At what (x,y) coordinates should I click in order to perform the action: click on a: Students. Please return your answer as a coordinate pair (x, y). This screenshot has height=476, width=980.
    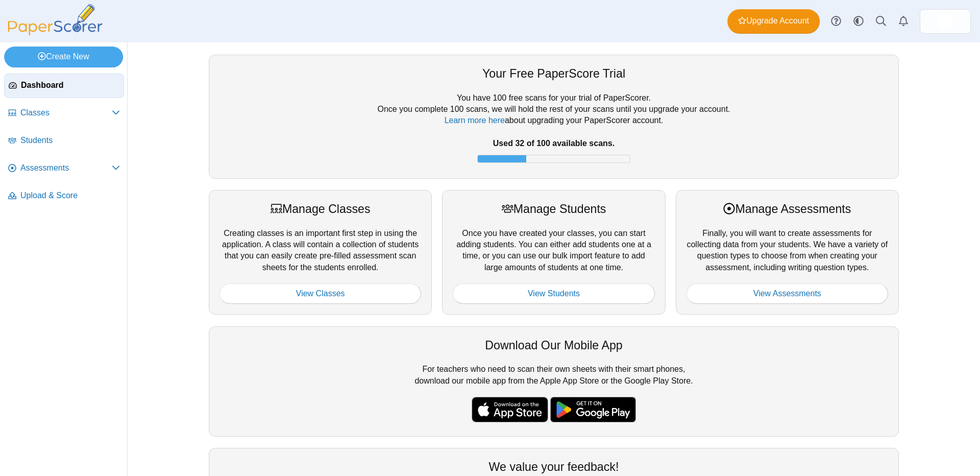
    Looking at the image, I should click on (64, 141).